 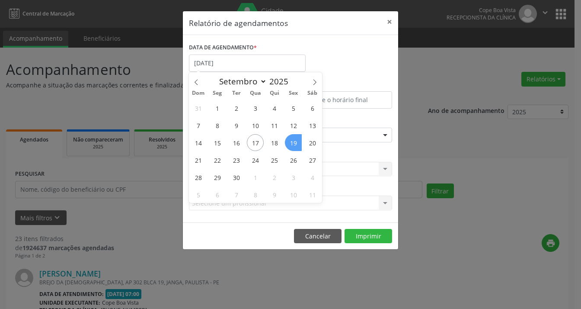 What do you see at coordinates (274, 142) in the screenshot?
I see `span: Setembro 18, 2025` at bounding box center [274, 142].